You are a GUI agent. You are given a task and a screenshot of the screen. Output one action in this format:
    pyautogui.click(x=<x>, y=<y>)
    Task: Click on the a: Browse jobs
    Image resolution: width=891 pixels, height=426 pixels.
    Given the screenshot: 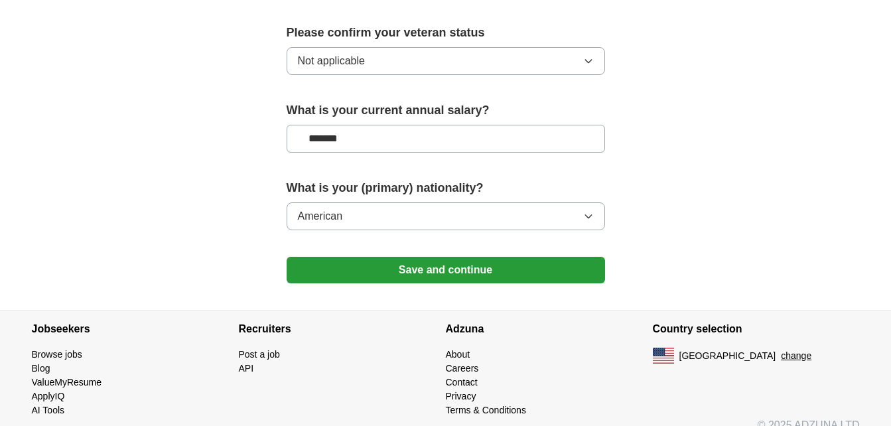 What is the action you would take?
    pyautogui.click(x=57, y=354)
    